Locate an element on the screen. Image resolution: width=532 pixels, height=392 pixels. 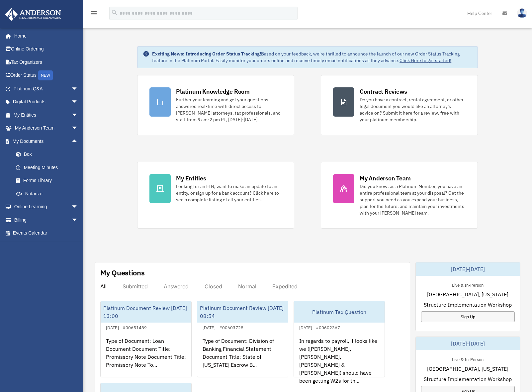
div: Looking for an EIN, want to make an update to an entity, or sign up for a bank account? Click her... is located at coordinates (228, 193).